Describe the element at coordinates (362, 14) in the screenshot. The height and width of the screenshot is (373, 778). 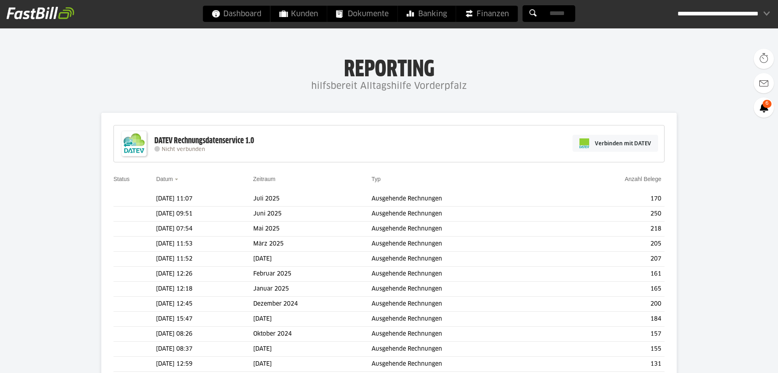
I see `a: Dokumente` at that location.